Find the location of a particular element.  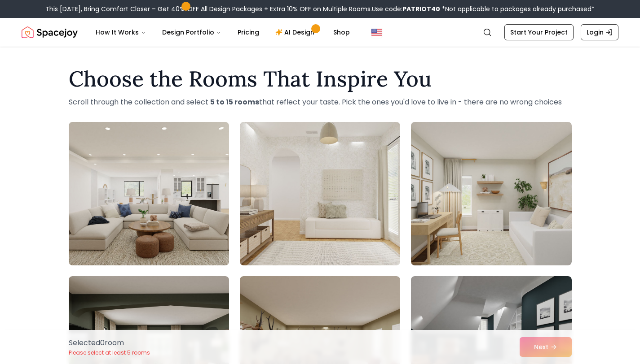

img: Room room-3 is located at coordinates (490, 194).